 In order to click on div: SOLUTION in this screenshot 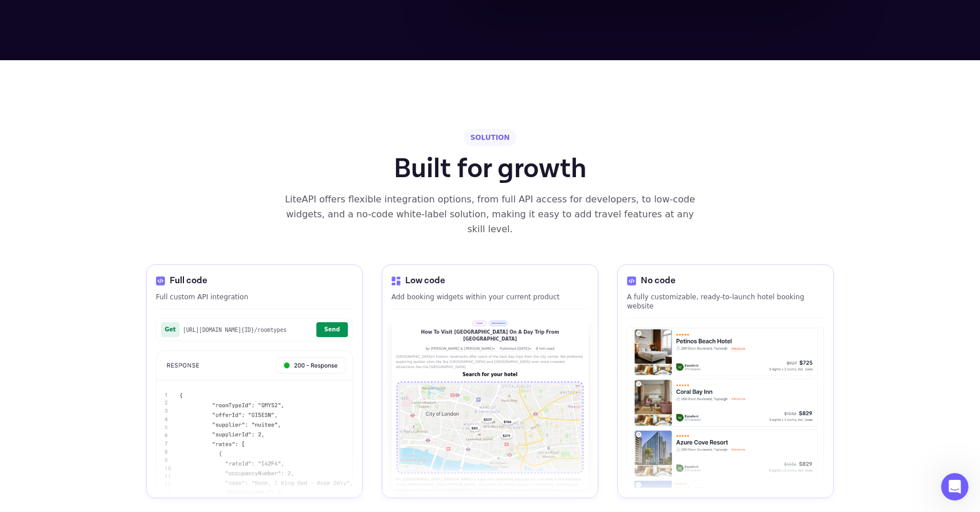, I will do `click(490, 138)`.